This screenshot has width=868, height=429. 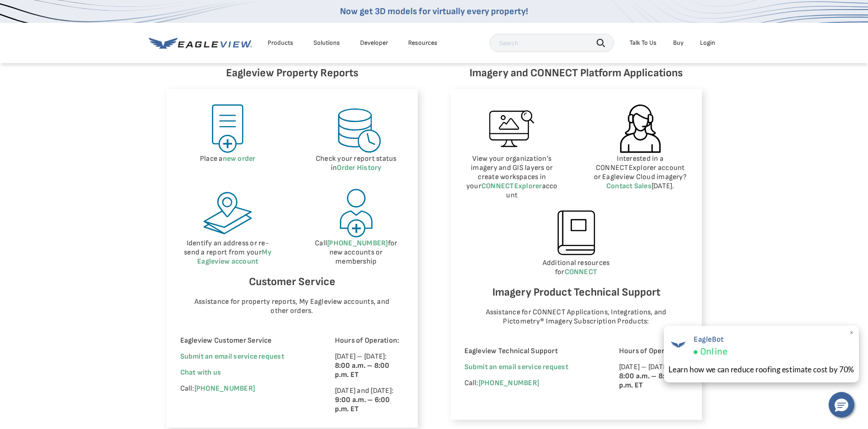 What do you see at coordinates (576, 317) in the screenshot?
I see `p: Assistance for CONNECT Applications, Integrations, and Pictometry® Imagery Subscription Products:` at bounding box center [576, 317].